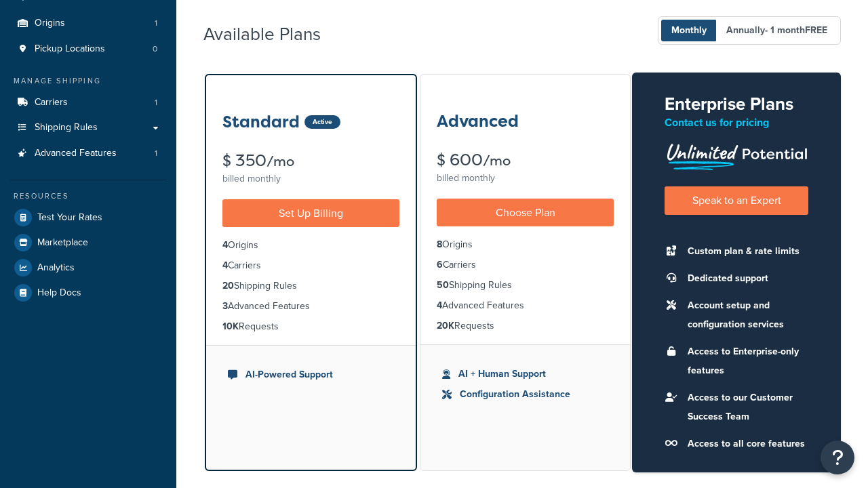 This screenshot has height=488, width=868. Describe the element at coordinates (525, 212) in the screenshot. I see `a: Choose Plan` at that location.